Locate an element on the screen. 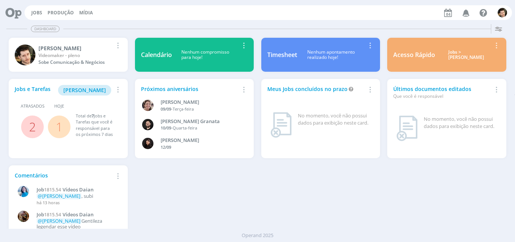 This screenshot has height=242, width=515. div: Acesso Rápido is located at coordinates (414, 55).